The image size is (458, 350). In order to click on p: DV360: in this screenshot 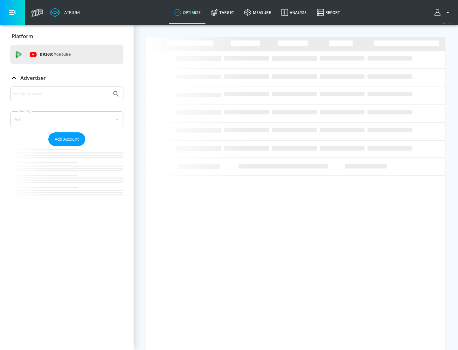, I will do `click(55, 54)`.